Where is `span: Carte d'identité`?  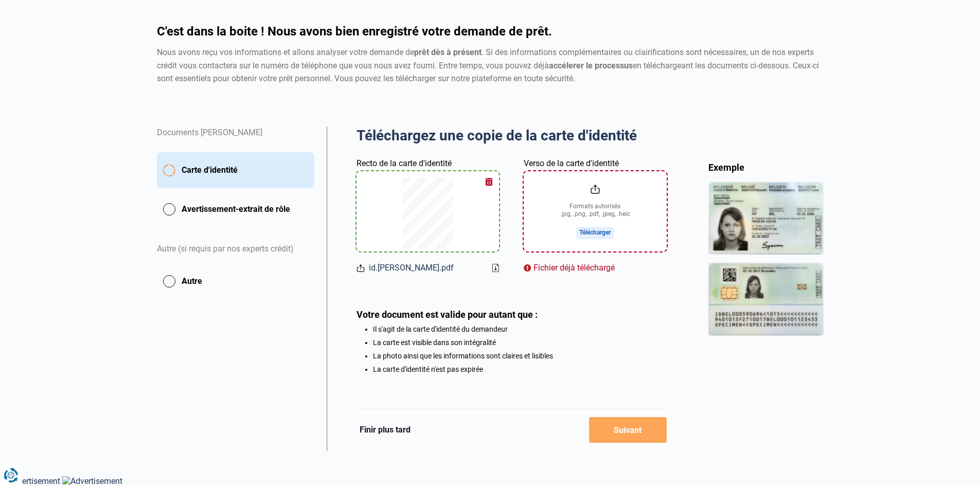
span: Carte d'identité is located at coordinates (209, 171).